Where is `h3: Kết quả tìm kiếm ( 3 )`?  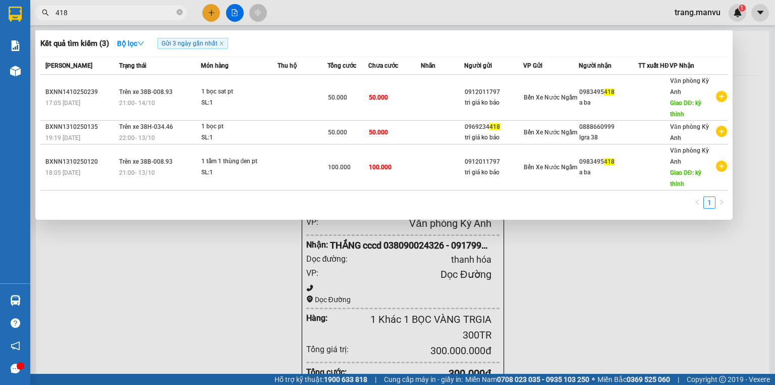 h3: Kết quả tìm kiếm ( 3 ) is located at coordinates (75, 43).